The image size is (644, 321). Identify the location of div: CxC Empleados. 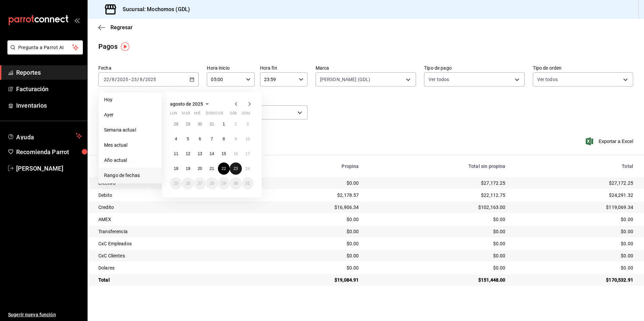
(175, 244).